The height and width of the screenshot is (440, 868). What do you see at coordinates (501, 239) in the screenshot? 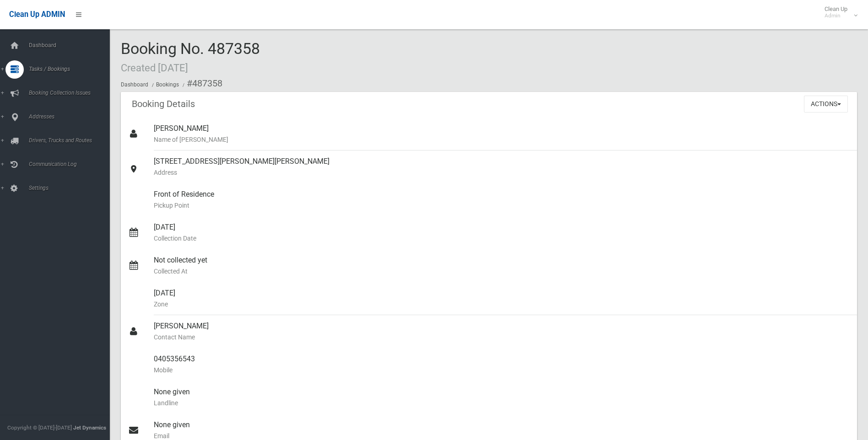
I see `small: Collection Date` at bounding box center [501, 239].